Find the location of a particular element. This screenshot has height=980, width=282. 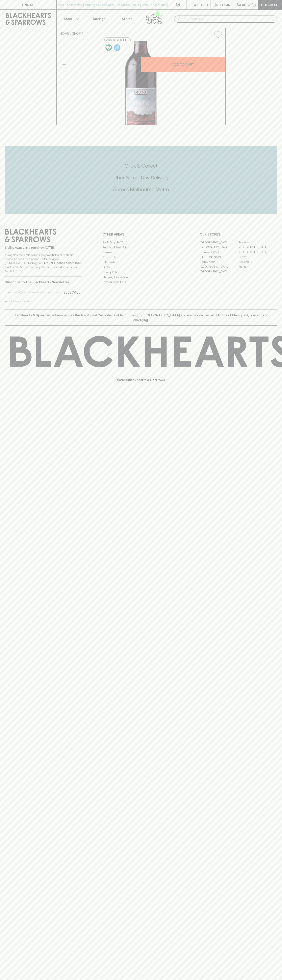

input: e.g. jane@blackheartsandsparrows.com.au is located at coordinates (35, 293).